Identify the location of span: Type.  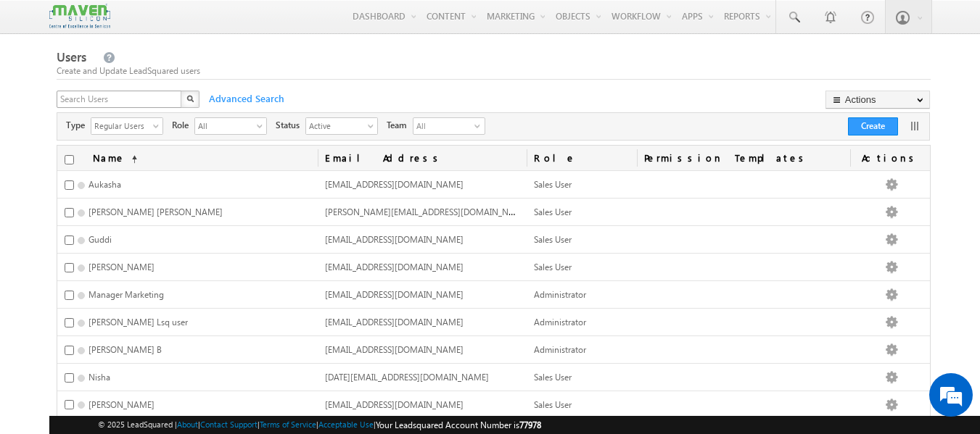
(79, 126).